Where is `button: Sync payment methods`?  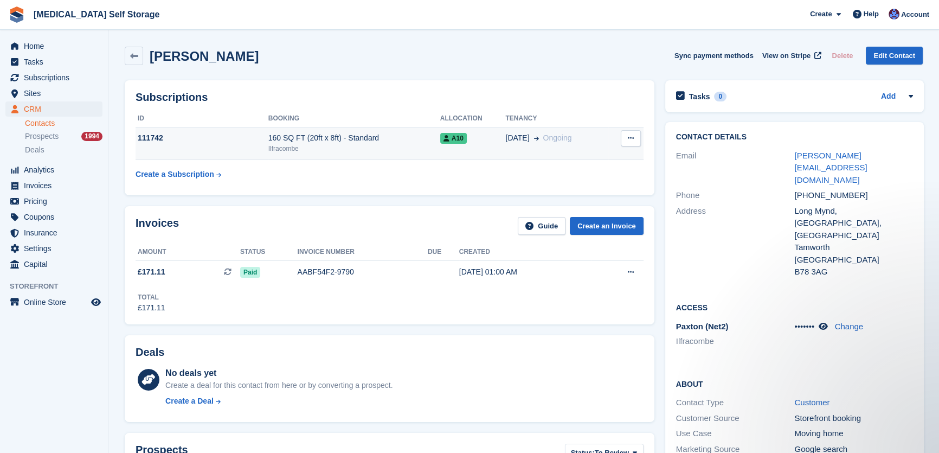
button: Sync payment methods is located at coordinates (714, 55).